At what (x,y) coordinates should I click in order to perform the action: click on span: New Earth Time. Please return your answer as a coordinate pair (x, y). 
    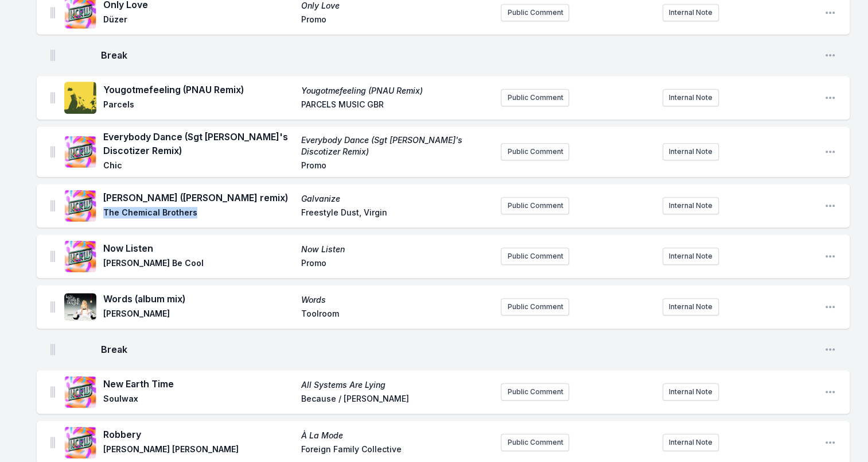
    Looking at the image, I should click on (199, 383).